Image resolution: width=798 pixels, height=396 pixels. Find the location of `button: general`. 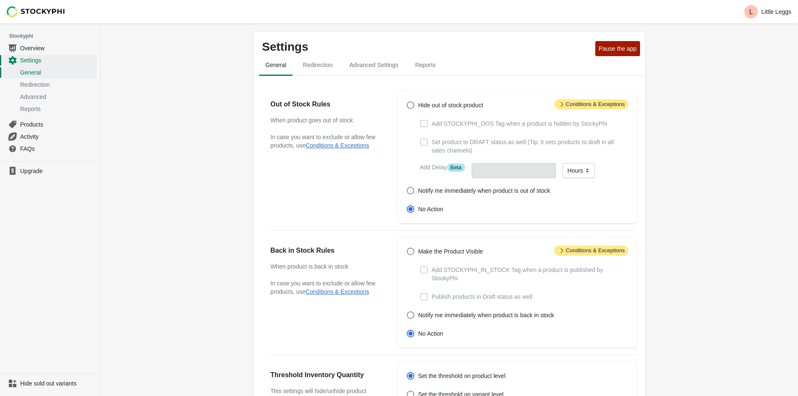

button: general is located at coordinates (276, 65).